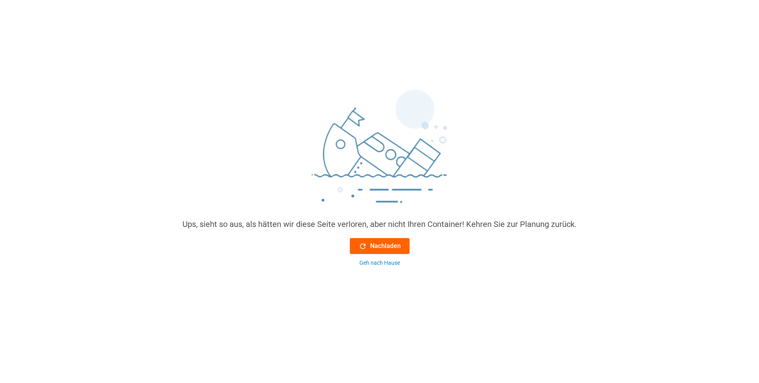 The width and height of the screenshot is (759, 383). I want to click on div: Geh nach Hause, so click(380, 263).